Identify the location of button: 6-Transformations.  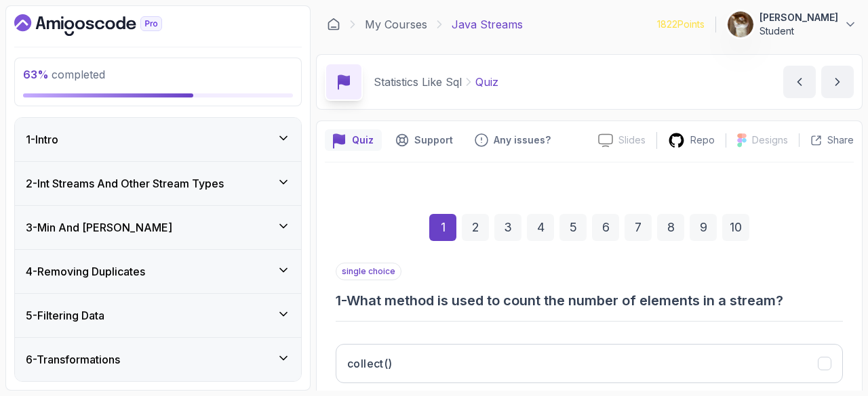
(158, 360).